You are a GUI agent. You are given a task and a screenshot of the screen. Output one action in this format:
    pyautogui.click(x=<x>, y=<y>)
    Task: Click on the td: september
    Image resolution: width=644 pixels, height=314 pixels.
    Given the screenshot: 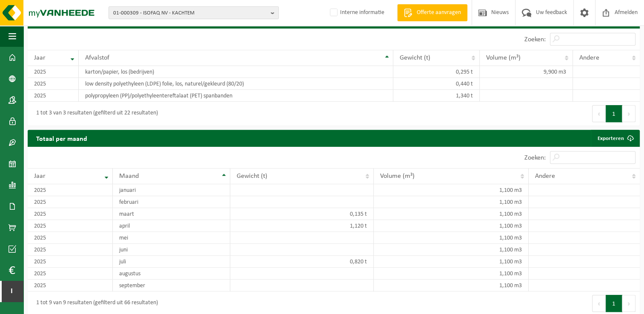 What is the action you would take?
    pyautogui.click(x=172, y=286)
    